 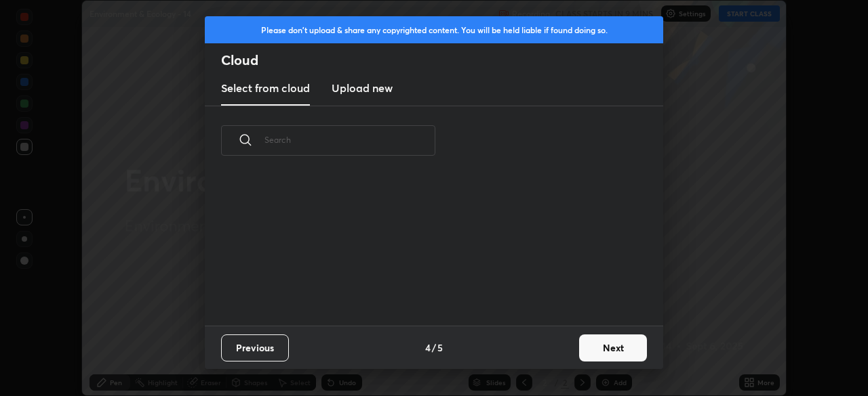 I want to click on button: Next, so click(x=613, y=348).